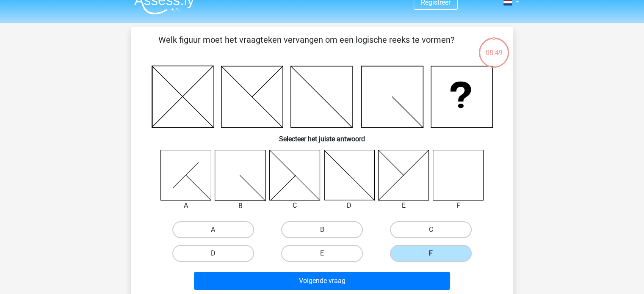 The height and width of the screenshot is (294, 644). I want to click on div: D, so click(350, 206).